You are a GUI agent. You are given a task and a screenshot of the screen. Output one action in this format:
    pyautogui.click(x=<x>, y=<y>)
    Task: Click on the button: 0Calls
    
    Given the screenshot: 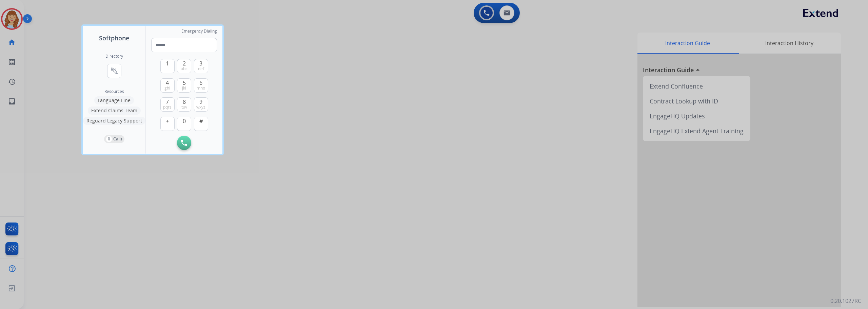 What is the action you would take?
    pyautogui.click(x=114, y=139)
    